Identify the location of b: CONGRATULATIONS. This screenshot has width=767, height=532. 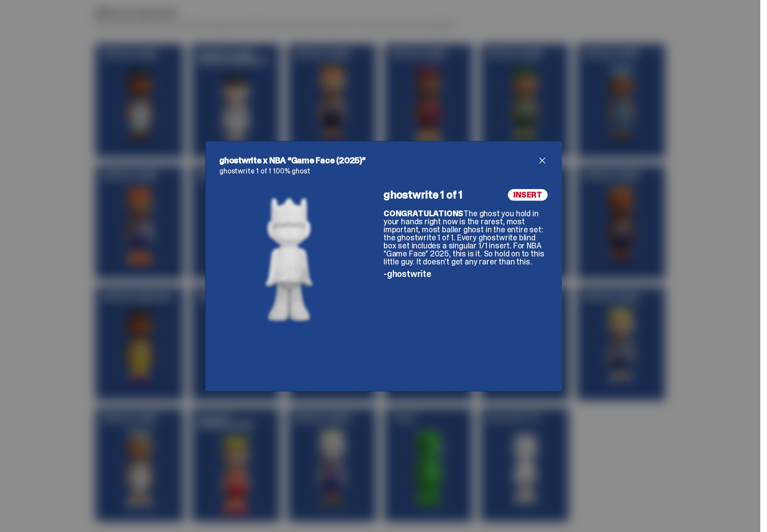
(423, 214).